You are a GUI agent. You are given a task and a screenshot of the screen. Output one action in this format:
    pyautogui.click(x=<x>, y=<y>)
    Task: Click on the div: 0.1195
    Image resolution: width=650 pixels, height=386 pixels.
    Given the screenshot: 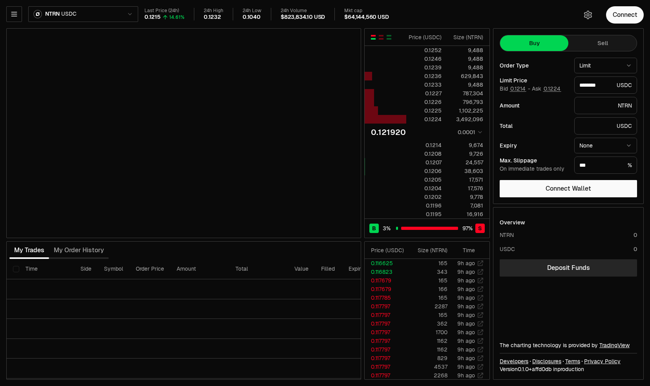 What is the action you would take?
    pyautogui.click(x=424, y=214)
    